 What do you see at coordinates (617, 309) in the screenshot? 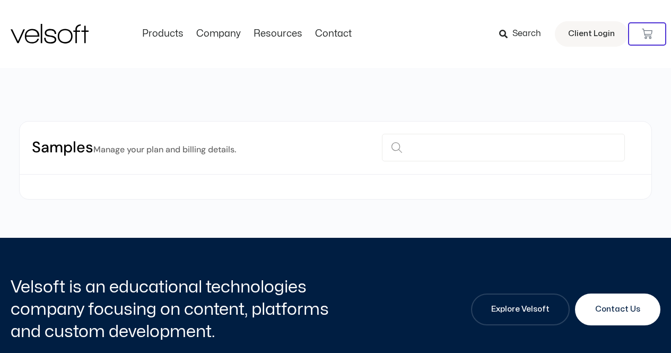
I see `a: Contact Us` at bounding box center [617, 309].